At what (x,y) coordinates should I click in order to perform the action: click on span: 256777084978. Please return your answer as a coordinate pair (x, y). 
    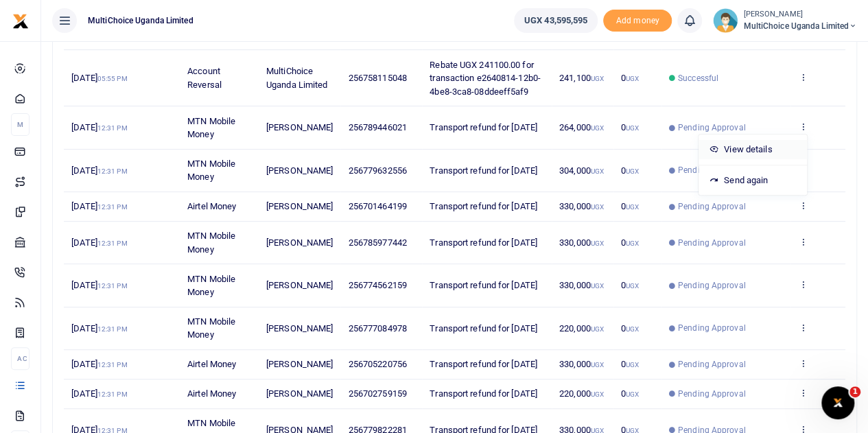
    Looking at the image, I should click on (378, 328).